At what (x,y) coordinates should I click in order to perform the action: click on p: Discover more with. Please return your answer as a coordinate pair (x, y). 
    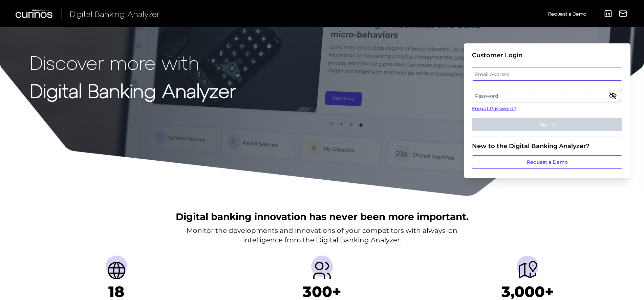
    Looking at the image, I should click on (133, 62).